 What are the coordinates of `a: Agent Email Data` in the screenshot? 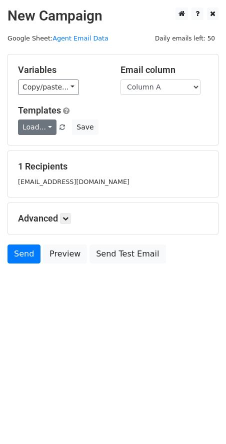 It's located at (81, 38).